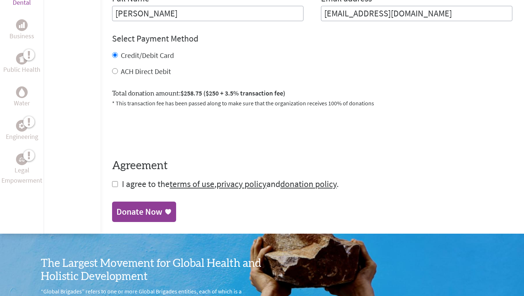 The height and width of the screenshot is (296, 524). I want to click on h4: Agreement, so click(312, 166).